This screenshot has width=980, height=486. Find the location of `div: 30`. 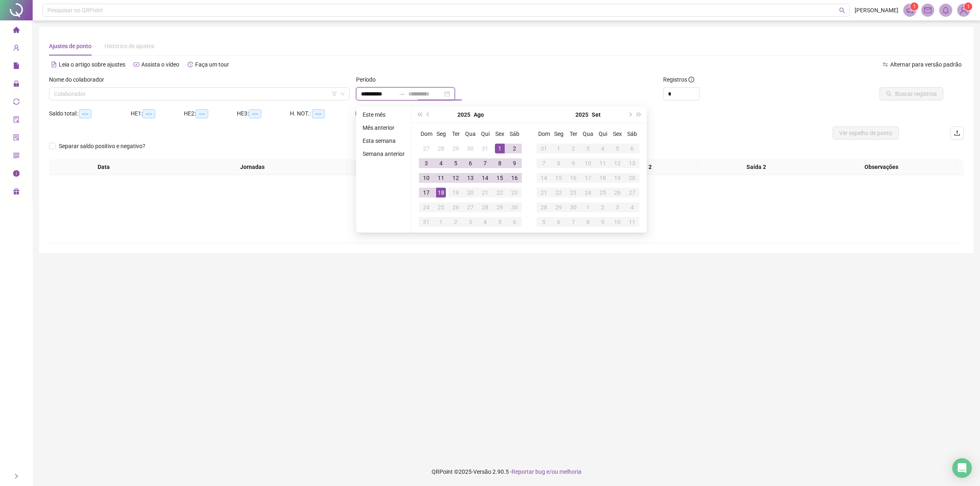

div: 30 is located at coordinates (470, 149).